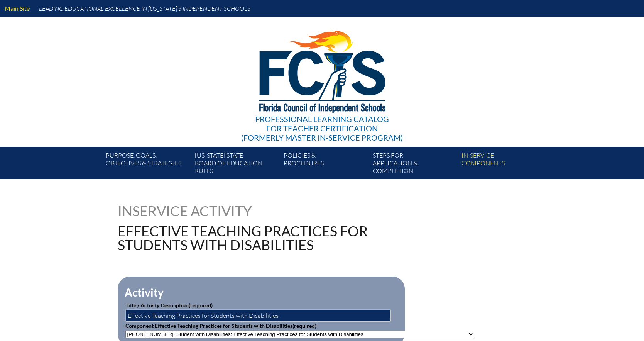  What do you see at coordinates (414, 164) in the screenshot?
I see `a: Steps forapplication & completion` at bounding box center [414, 164].